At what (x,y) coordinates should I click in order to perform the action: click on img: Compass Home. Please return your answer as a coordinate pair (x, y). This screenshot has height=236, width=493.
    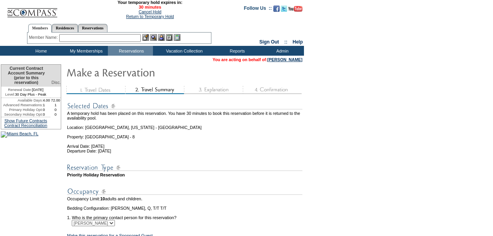
    Looking at the image, I should click on (32, 9).